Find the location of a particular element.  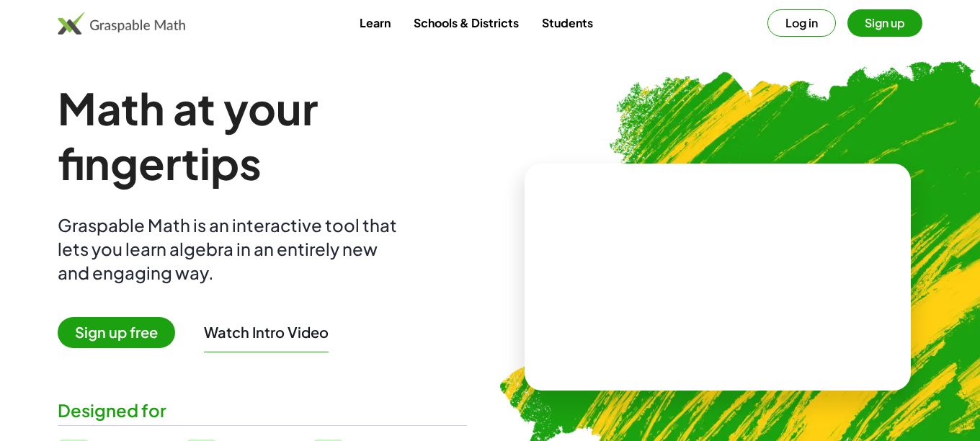

div: Graspable Math is an interactive tool that lets you learn algebra in an entirely new and engaging... is located at coordinates (231, 248).